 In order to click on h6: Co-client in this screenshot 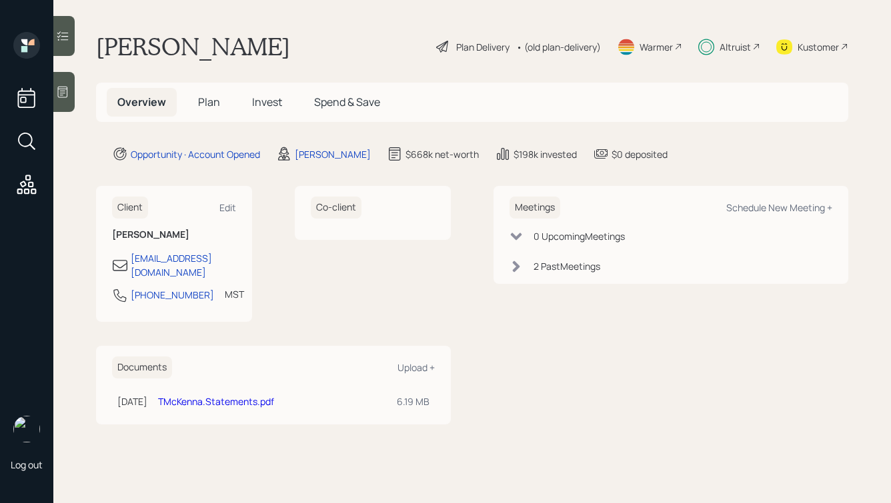, I will do `click(336, 207)`.